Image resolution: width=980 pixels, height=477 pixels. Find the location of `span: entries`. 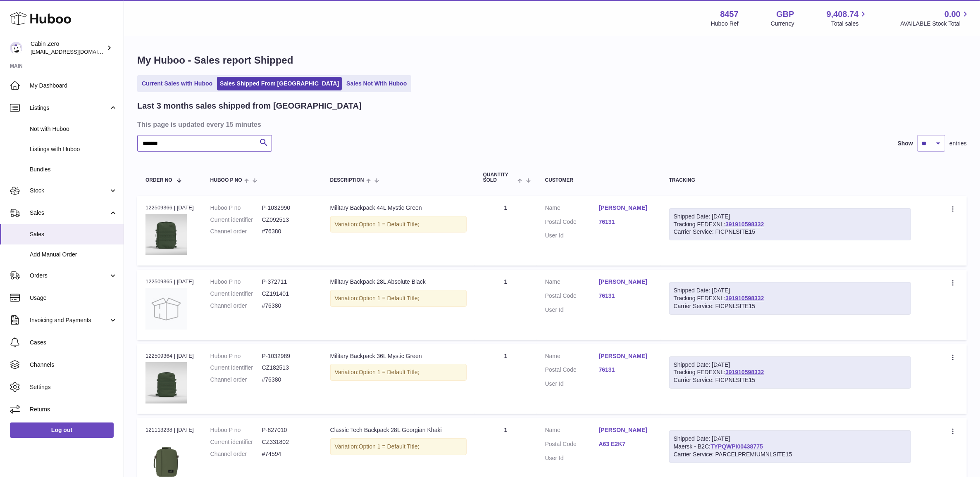

span: entries is located at coordinates (958, 144).